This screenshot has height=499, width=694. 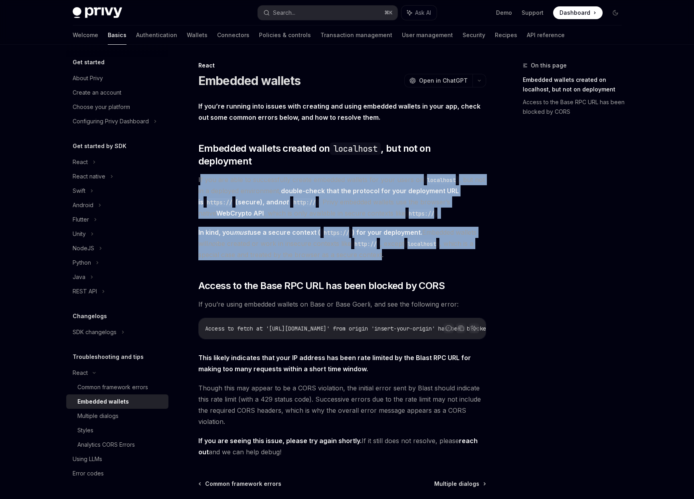 What do you see at coordinates (88, 78) in the screenshot?
I see `div: About Privy` at bounding box center [88, 78].